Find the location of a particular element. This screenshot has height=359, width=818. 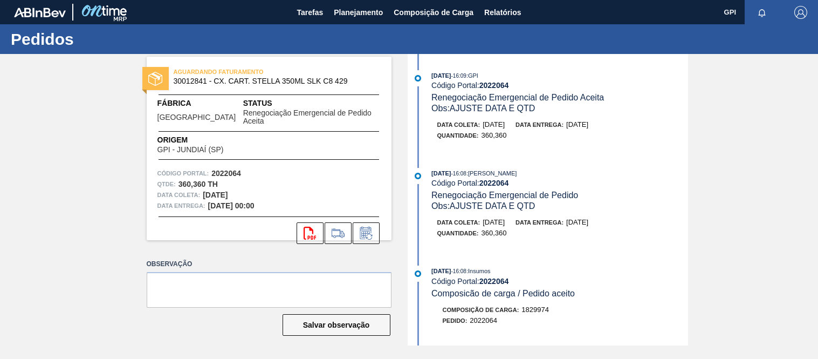

img: Logout is located at coordinates (801, 12).